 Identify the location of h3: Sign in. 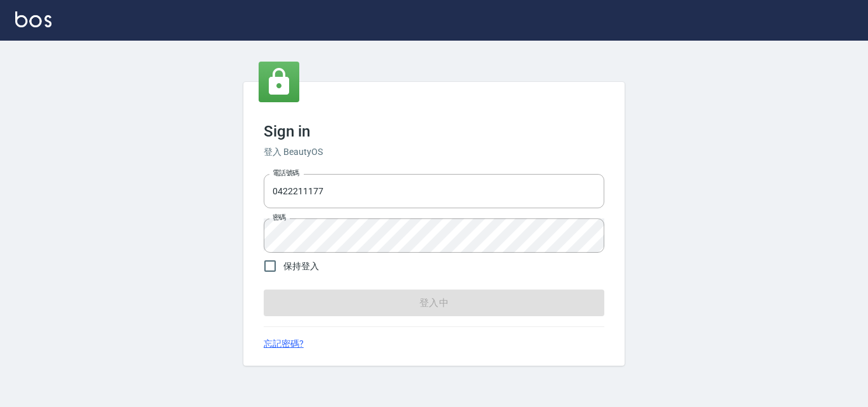
(434, 132).